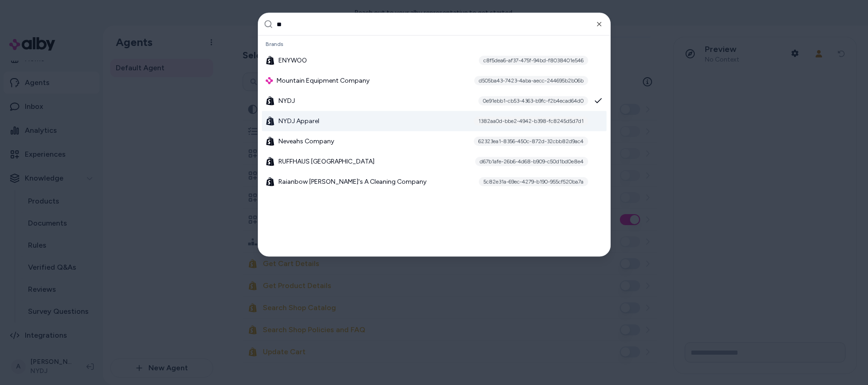 The width and height of the screenshot is (868, 385). I want to click on div: Brands, so click(435, 44).